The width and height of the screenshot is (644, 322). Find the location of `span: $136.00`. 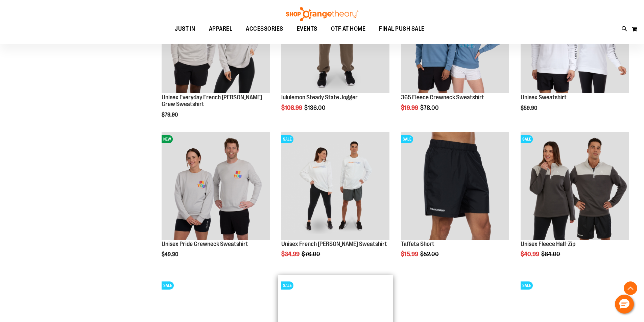

span: $136.00 is located at coordinates (315, 108).